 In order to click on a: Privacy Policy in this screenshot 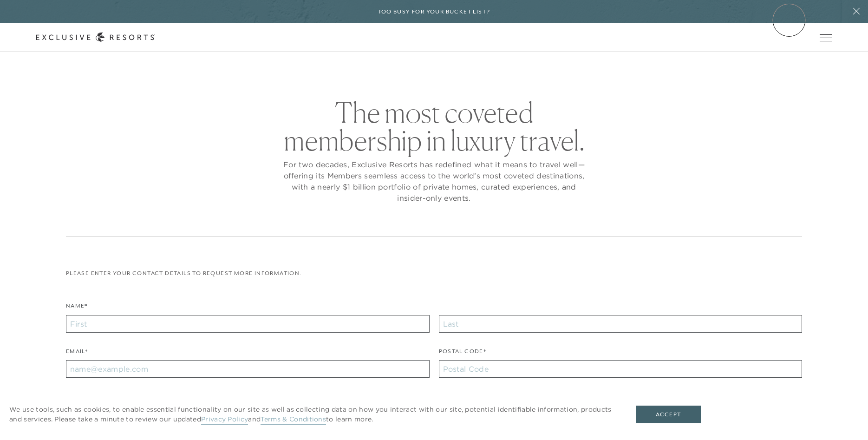, I will do `click(224, 420)`.